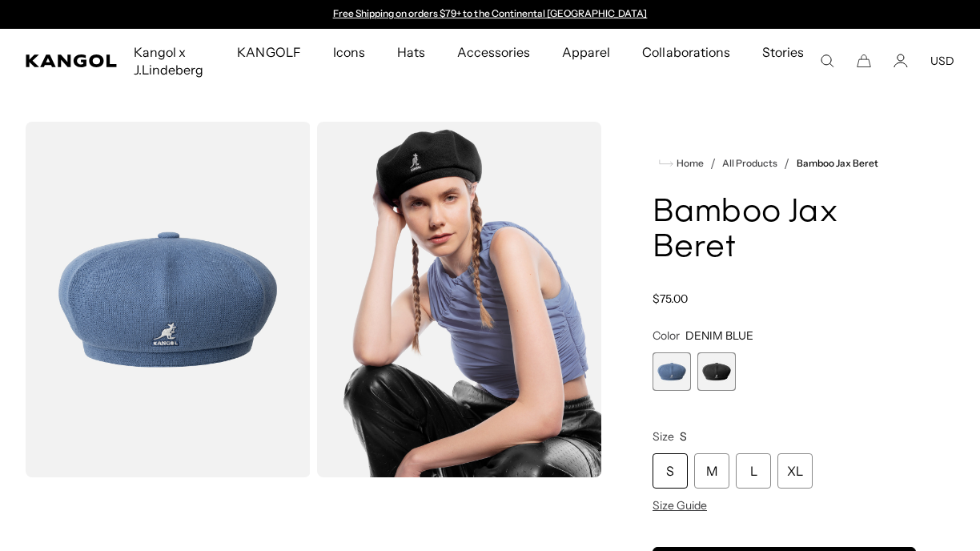 The image size is (980, 551). What do you see at coordinates (719, 336) in the screenshot?
I see `span: DENIM BLUE` at bounding box center [719, 336].